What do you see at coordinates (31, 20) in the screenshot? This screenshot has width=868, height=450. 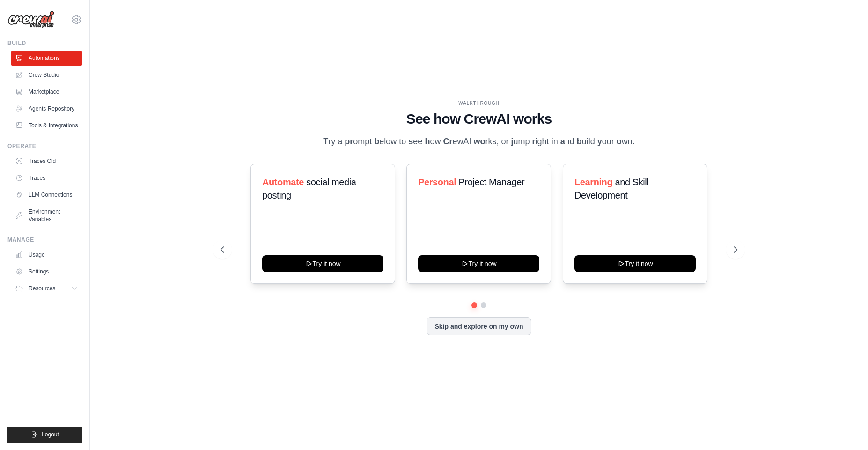 I see `img: Logo` at bounding box center [31, 20].